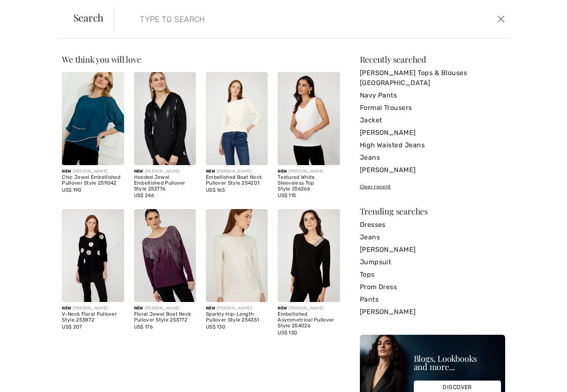 The width and height of the screenshot is (567, 392). Describe the element at coordinates (93, 318) in the screenshot. I see `div: V-Neck Floral Pullover Style 253872` at that location.